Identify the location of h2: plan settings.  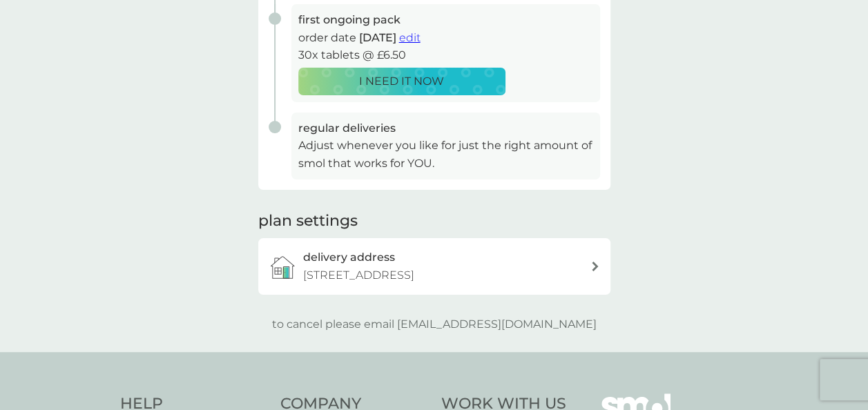
(308, 221).